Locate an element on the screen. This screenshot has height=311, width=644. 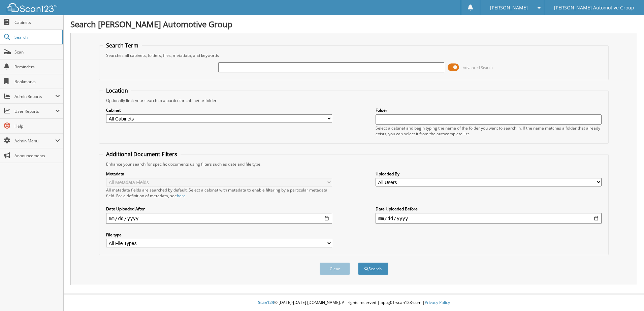
label: Cabinet is located at coordinates (219, 110).